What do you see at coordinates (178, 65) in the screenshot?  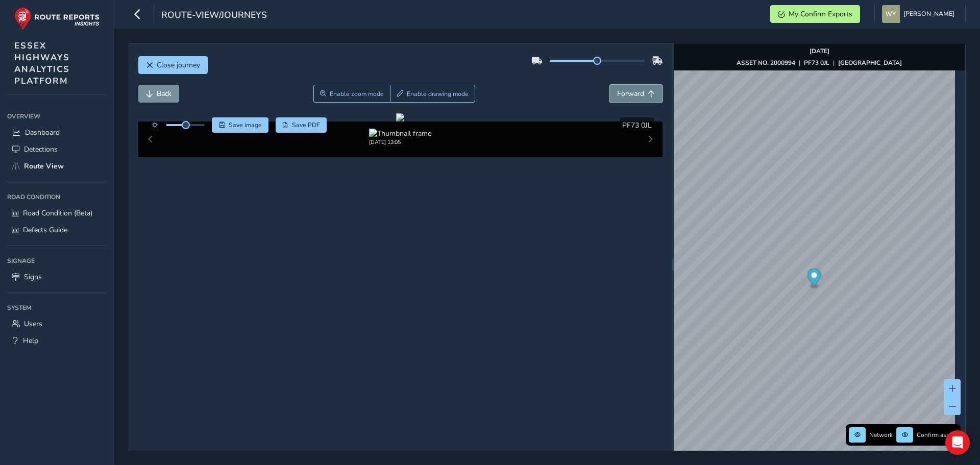 I see `span: Close journey` at bounding box center [178, 65].